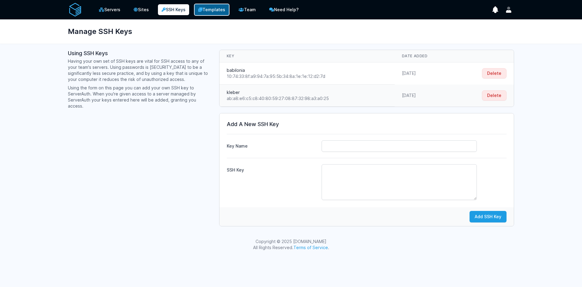  Describe the element at coordinates (173, 10) in the screenshot. I see `a: SSH Keys` at that location.